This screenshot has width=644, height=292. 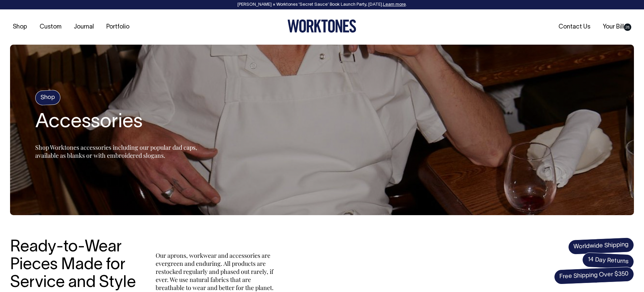 What do you see at coordinates (50, 27) in the screenshot?
I see `a: Custom` at bounding box center [50, 27].